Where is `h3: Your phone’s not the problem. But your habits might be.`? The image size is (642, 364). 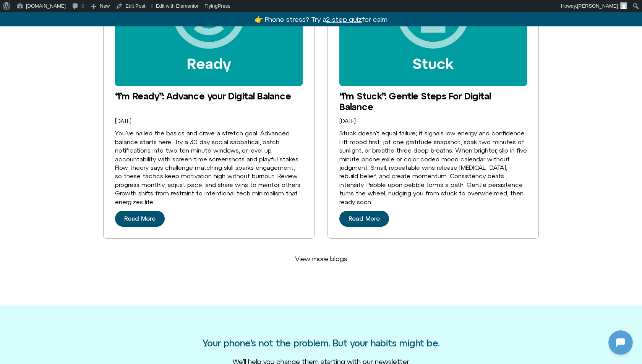
h3: Your phone’s not the problem. But your habits might be. is located at coordinates (321, 343).